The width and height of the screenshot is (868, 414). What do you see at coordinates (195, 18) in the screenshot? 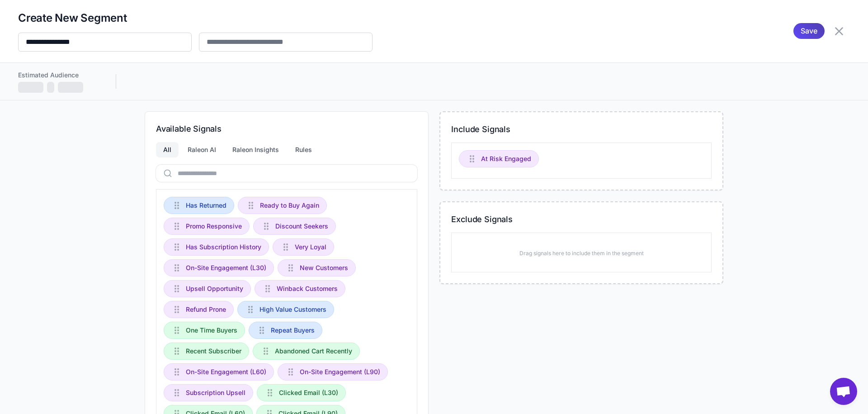
I see `h2: Create New Segment` at bounding box center [195, 18].